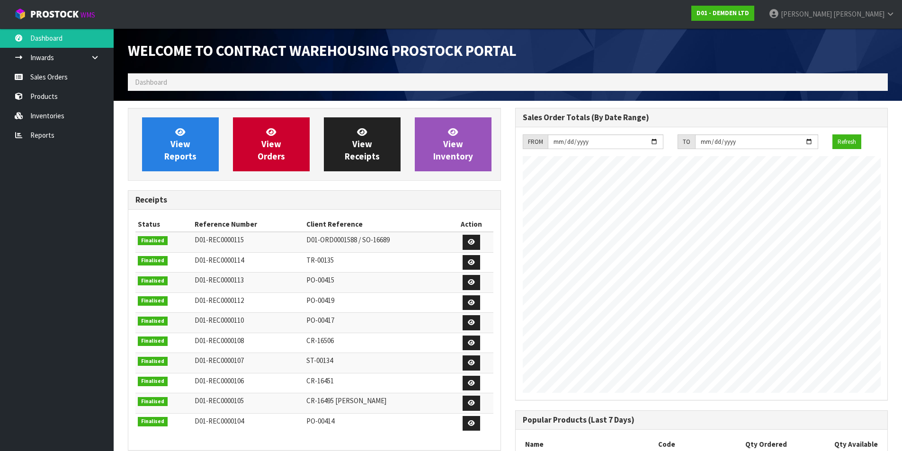 The width and height of the screenshot is (902, 451). What do you see at coordinates (219, 340) in the screenshot?
I see `span: D01-REC0000108` at bounding box center [219, 340].